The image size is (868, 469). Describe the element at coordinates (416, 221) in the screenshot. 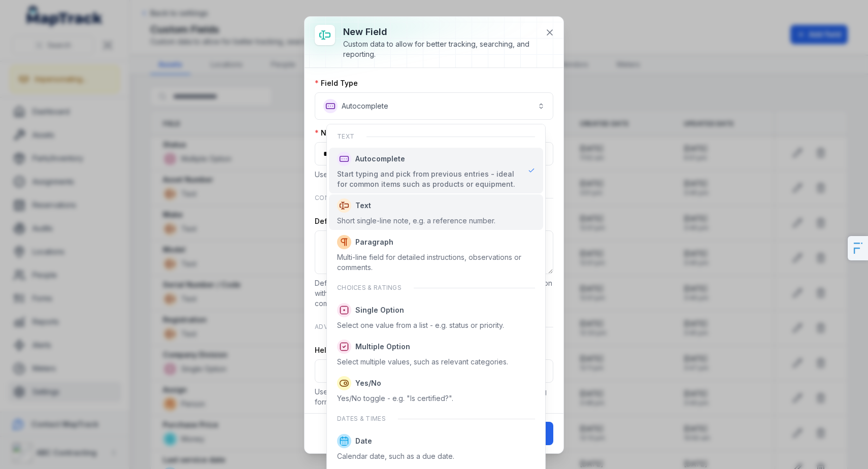

I see `div: Short single-line note, e.g. a reference number.` at that location.